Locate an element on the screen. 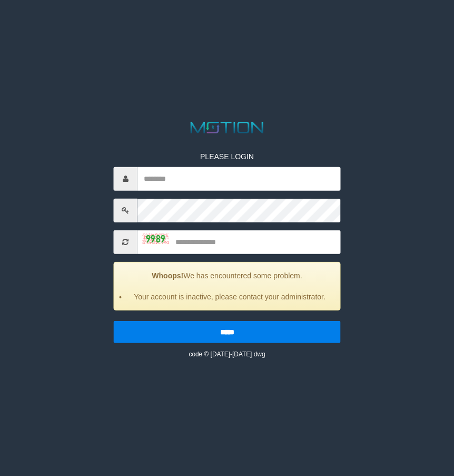  div: We has encountered some problem. is located at coordinates (227, 286).